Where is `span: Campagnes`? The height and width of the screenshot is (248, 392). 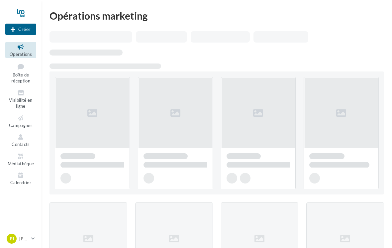
span: Campagnes is located at coordinates (21, 125).